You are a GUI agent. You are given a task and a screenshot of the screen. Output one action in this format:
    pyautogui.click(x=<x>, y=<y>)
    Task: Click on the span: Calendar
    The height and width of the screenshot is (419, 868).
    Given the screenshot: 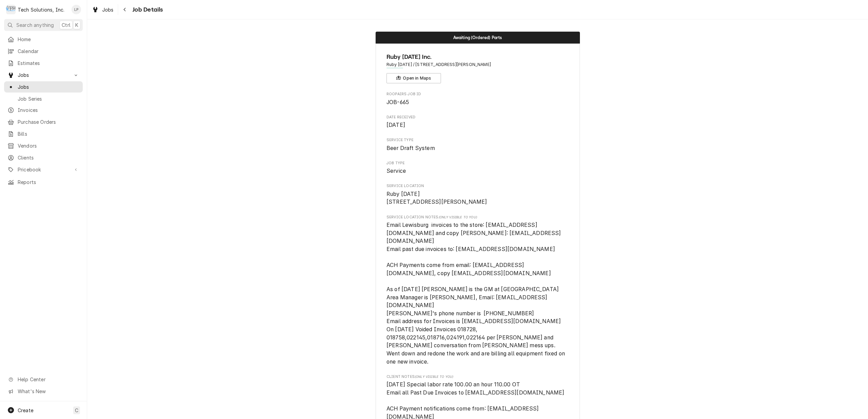 What is the action you would take?
    pyautogui.click(x=48, y=51)
    